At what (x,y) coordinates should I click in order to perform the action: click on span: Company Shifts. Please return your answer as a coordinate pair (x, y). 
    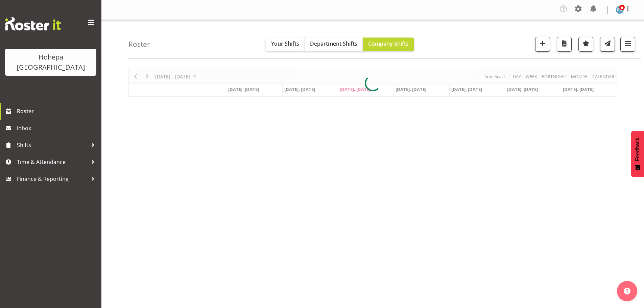
    Looking at the image, I should click on (388, 44).